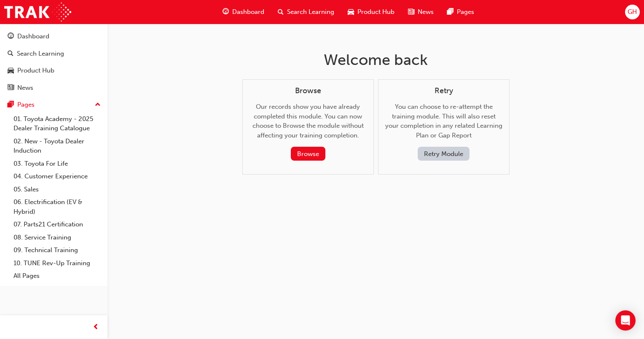 This screenshot has height=339, width=644. What do you see at coordinates (308, 123) in the screenshot?
I see `div: Our records show you have already completed this module. You can now choose to Browse the module ...` at bounding box center [308, 123].